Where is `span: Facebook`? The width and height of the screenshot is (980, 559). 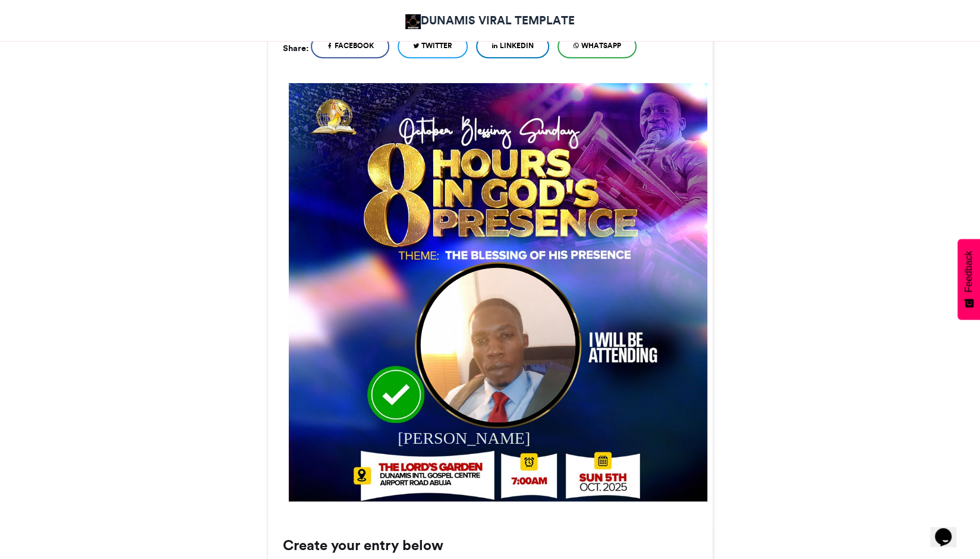
span: Facebook is located at coordinates (354, 46).